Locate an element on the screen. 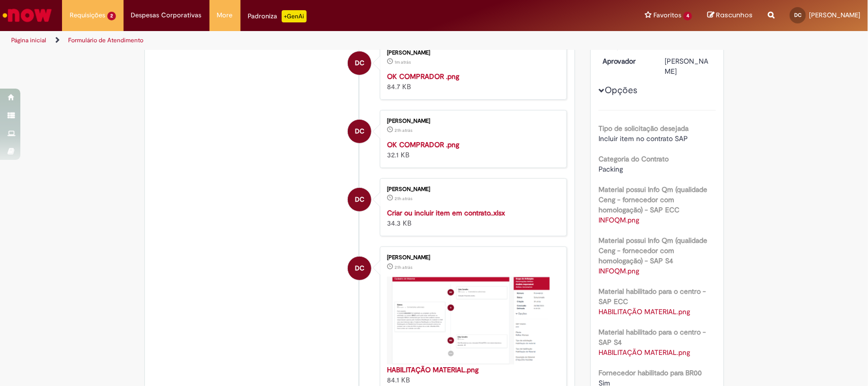  time: 26/08/2025 17:41:49 is located at coordinates (403, 198).